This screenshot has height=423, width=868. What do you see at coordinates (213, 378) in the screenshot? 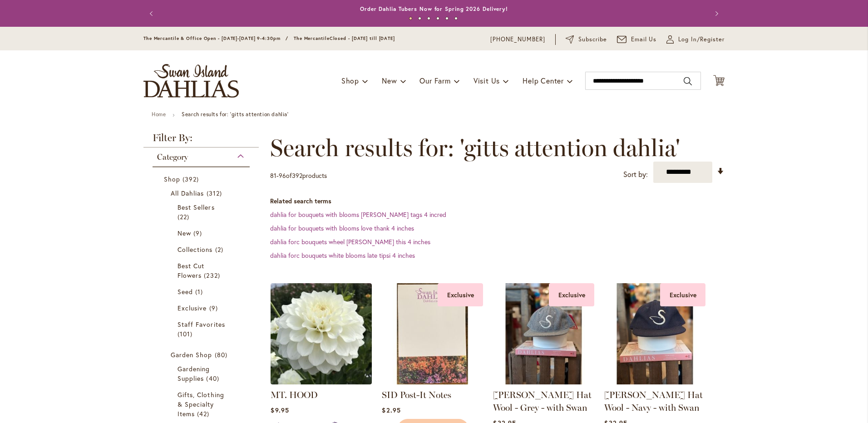
I see `span: 40` at bounding box center [213, 378].